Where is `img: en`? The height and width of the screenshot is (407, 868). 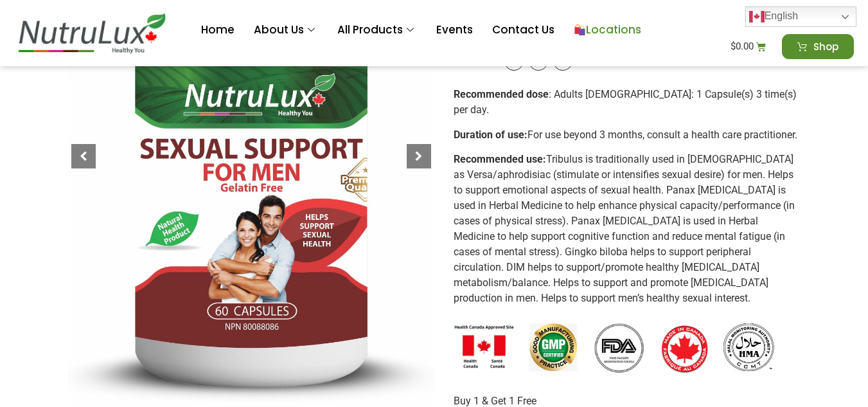
img: en is located at coordinates (757, 17).